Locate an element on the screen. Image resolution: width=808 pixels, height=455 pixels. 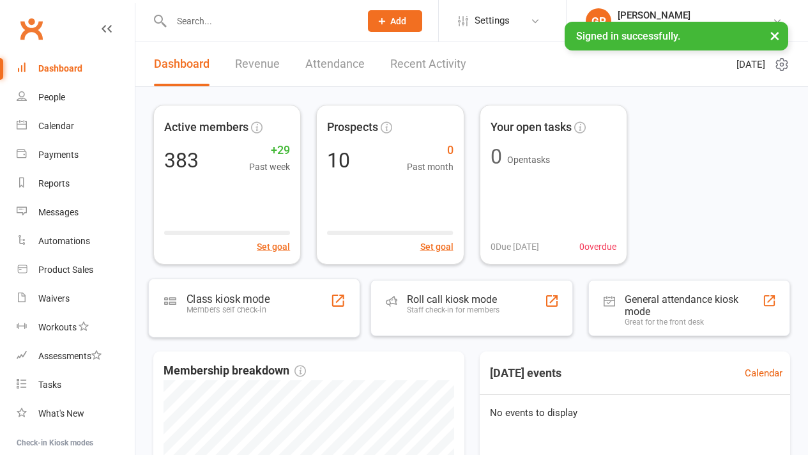
div: Workouts is located at coordinates (58, 327).